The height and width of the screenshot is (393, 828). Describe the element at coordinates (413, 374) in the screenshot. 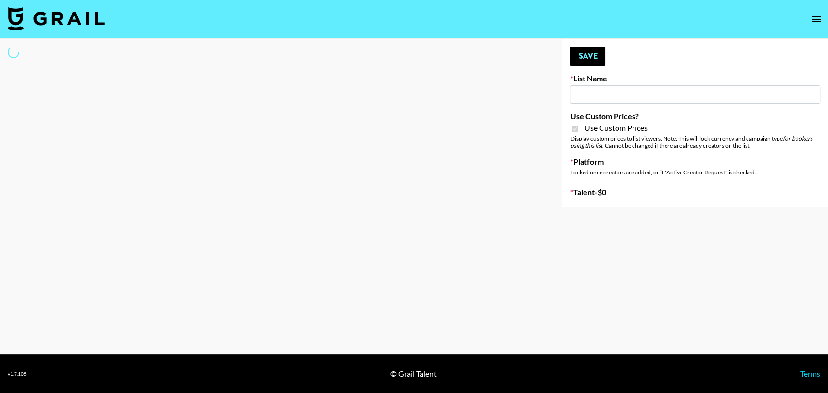

I see `div: © Grail Talent` at that location.